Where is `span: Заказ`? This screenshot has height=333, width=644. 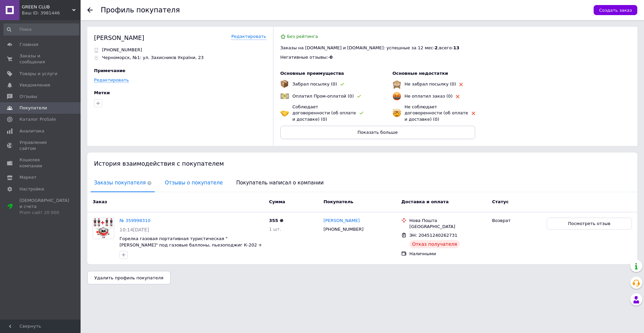 span: Заказ is located at coordinates (100, 202).